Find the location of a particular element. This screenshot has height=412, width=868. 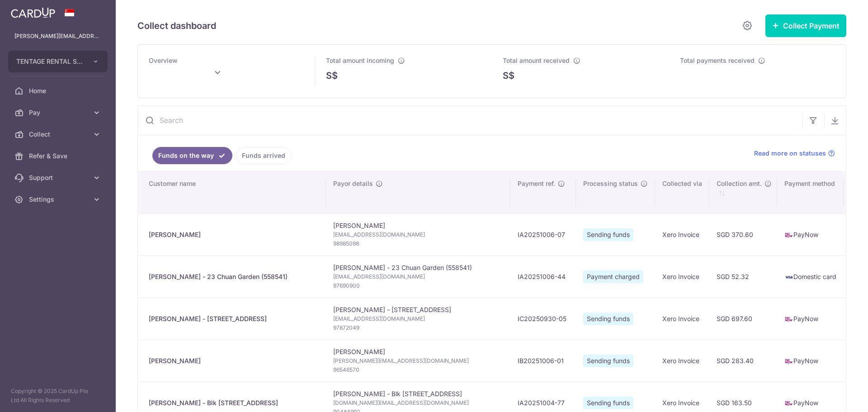

span: Collection amt. is located at coordinates (739, 183).